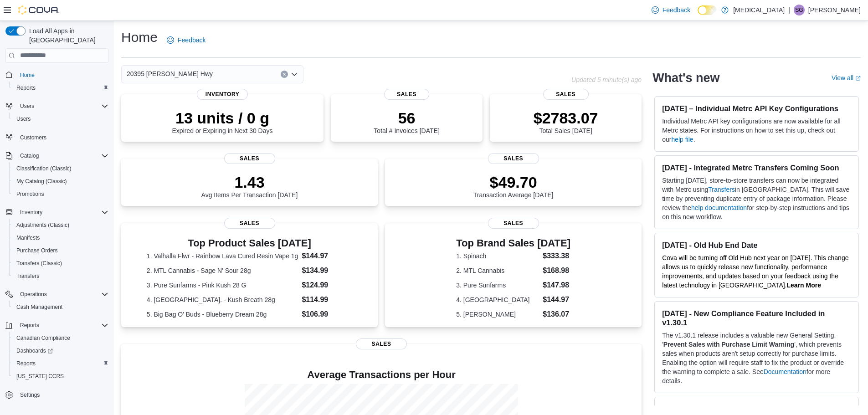 Image resolution: width=868 pixels, height=415 pixels. Describe the element at coordinates (799, 10) in the screenshot. I see `span: SG` at that location.